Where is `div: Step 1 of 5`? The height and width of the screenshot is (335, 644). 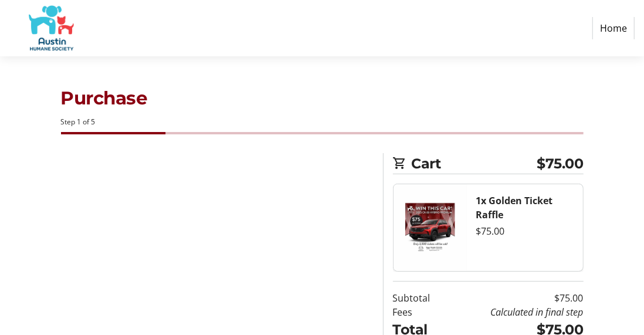 div: Step 1 of 5 is located at coordinates (322, 122).